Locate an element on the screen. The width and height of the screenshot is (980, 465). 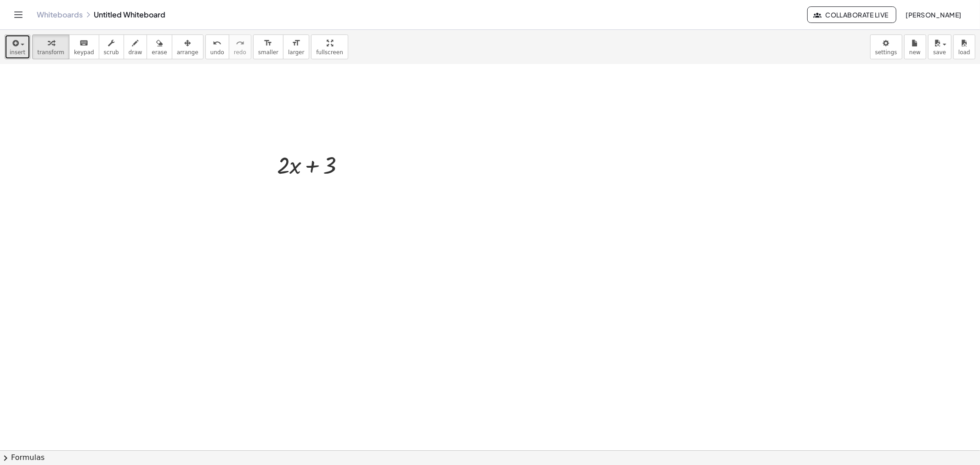
i: redo is located at coordinates (240, 43).